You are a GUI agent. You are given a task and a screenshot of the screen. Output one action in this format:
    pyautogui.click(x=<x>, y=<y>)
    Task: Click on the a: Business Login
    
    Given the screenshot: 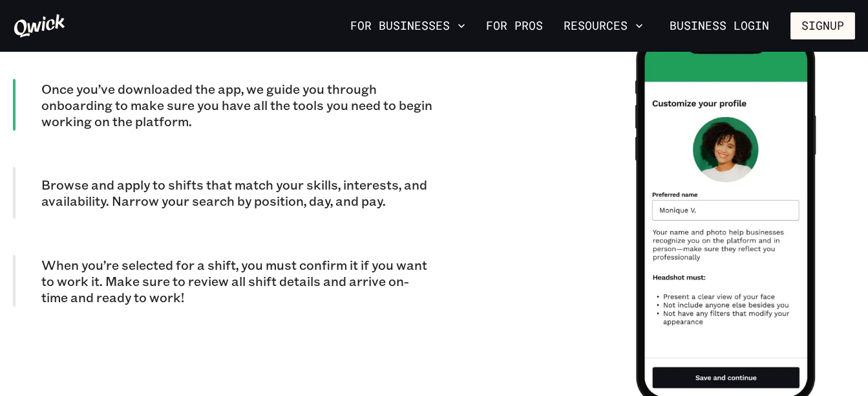 What is the action you would take?
    pyautogui.click(x=719, y=26)
    